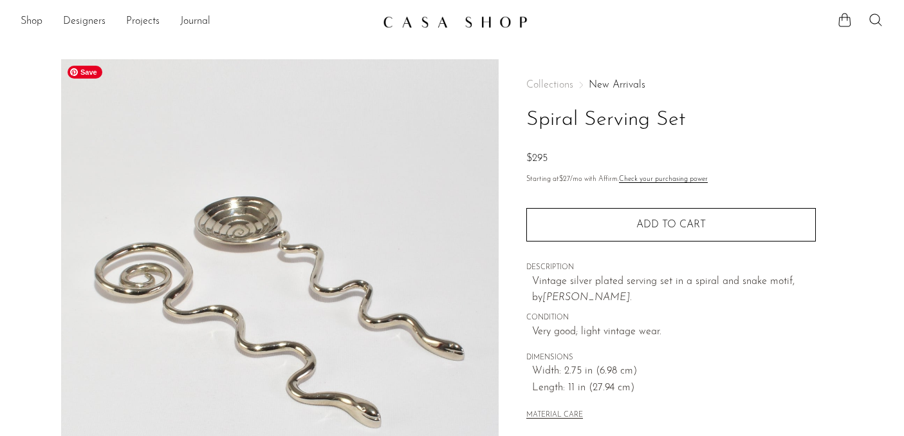 The image size is (904, 436). Describe the element at coordinates (671, 318) in the screenshot. I see `span: CONDITION` at that location.